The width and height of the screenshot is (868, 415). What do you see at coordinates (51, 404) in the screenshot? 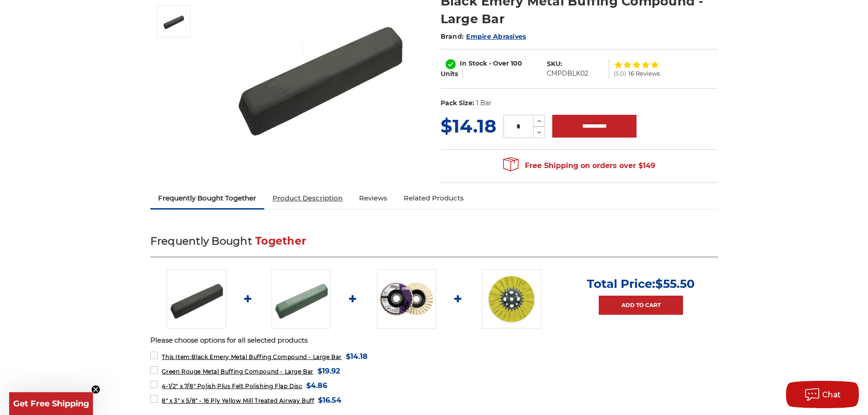
I see `span: Get Free Shipping` at bounding box center [51, 404].